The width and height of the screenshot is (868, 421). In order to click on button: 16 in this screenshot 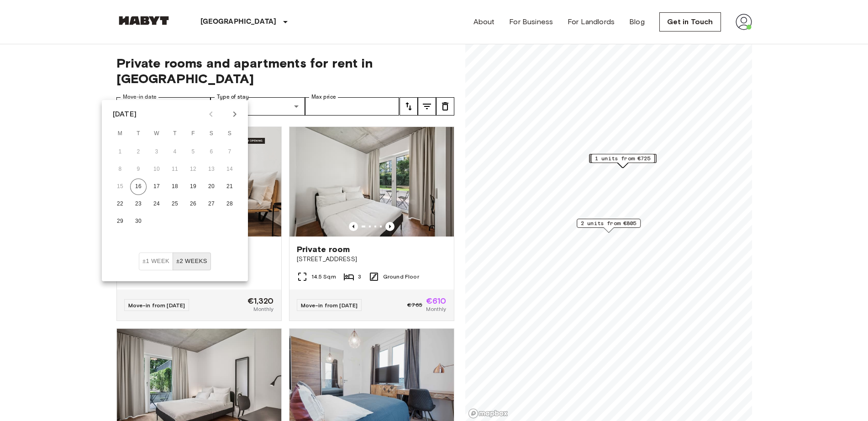, I will do `click(138, 186)`.